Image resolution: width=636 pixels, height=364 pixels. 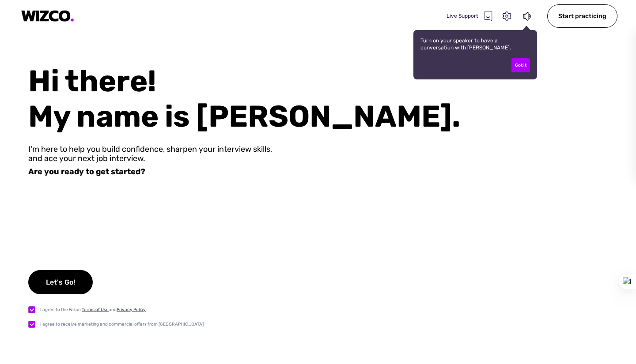 What do you see at coordinates (48, 16) in the screenshot?
I see `img: logo` at bounding box center [48, 16].